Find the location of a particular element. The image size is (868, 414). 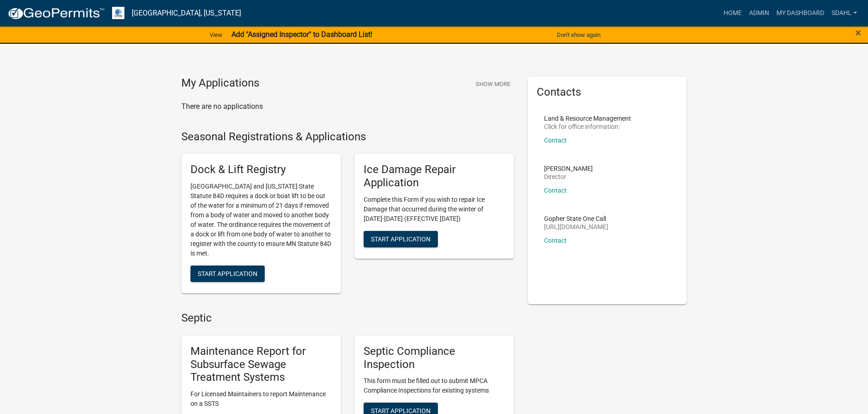

h4: Septic is located at coordinates (348, 318).